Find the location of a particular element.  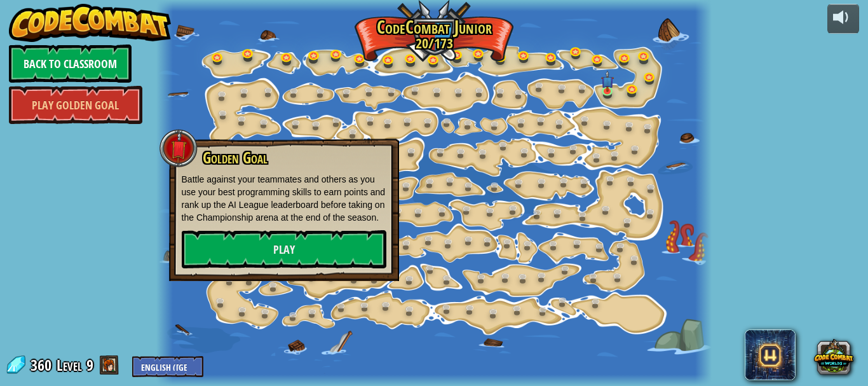

h3: Golden Goal is located at coordinates (293, 158).